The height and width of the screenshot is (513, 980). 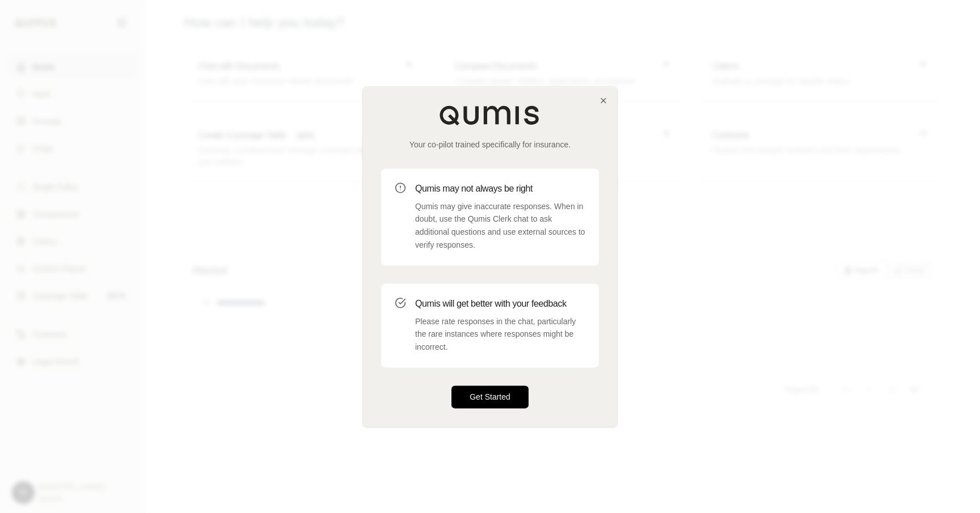 What do you see at coordinates (490, 115) in the screenshot?
I see `img: Qumis Logo` at bounding box center [490, 115].